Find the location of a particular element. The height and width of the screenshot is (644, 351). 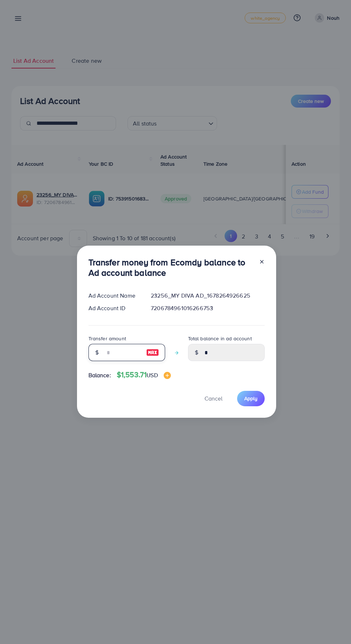

h3: Transfer money from Ecomdy balance to Ad account balance is located at coordinates (171, 268).